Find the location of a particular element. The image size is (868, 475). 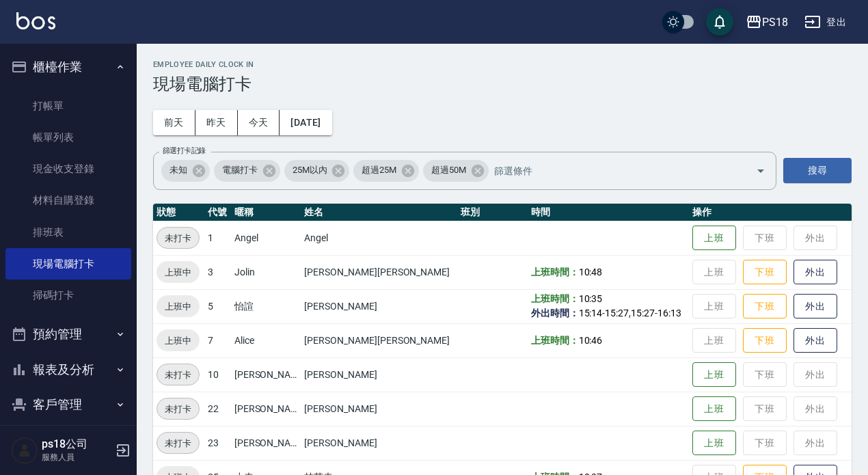

a: 現金收支登錄 is located at coordinates (68, 169).